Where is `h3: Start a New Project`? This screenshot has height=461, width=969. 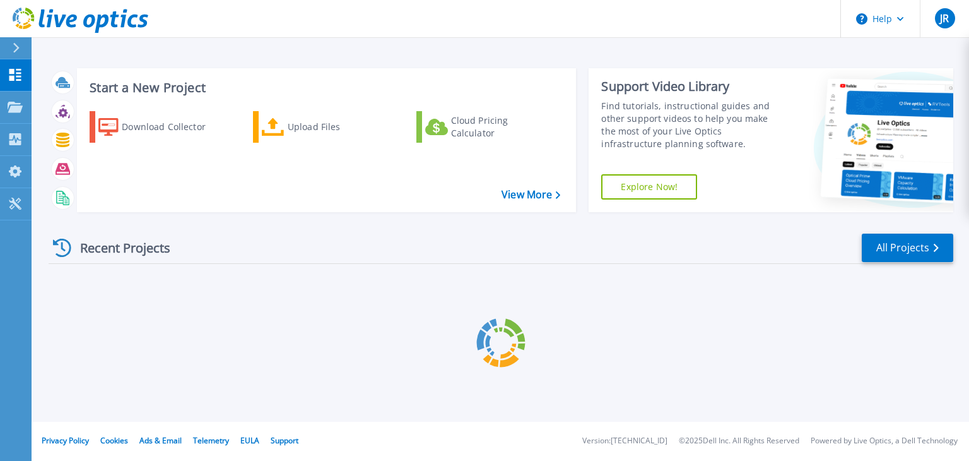
h3: Start a New Project is located at coordinates (325, 88).